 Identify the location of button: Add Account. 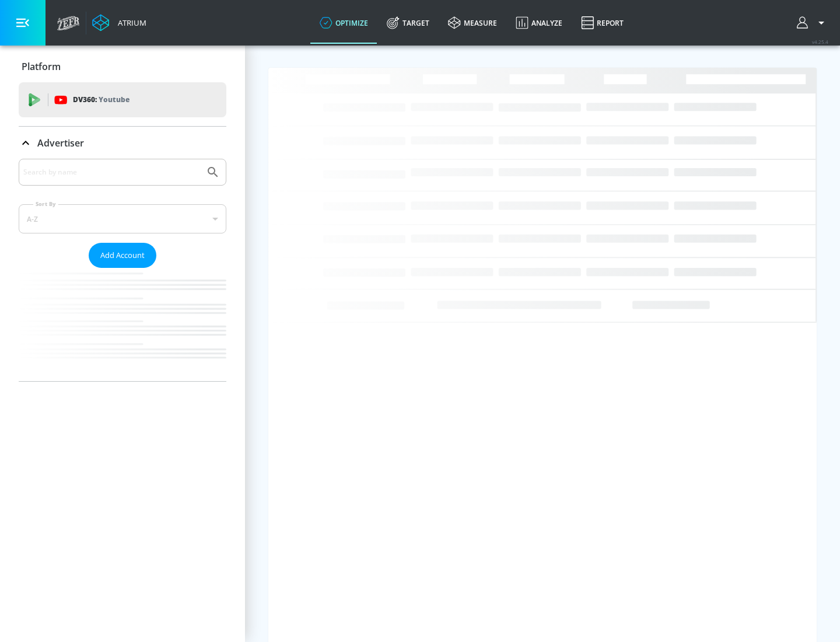
(123, 255).